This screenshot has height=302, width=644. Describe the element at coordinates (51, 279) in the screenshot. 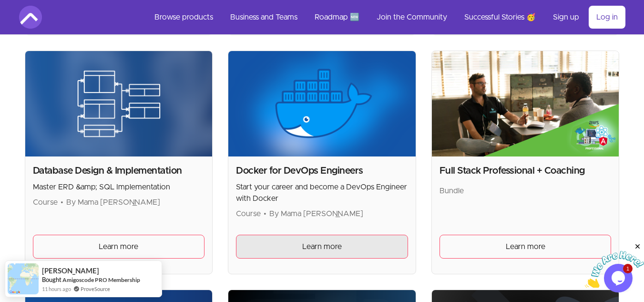

I see `span: Bought` at that location.